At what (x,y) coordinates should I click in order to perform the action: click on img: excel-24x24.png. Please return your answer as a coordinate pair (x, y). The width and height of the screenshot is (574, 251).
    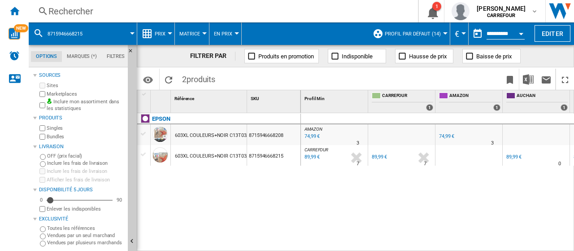
    Looking at the image, I should click on (528, 79).